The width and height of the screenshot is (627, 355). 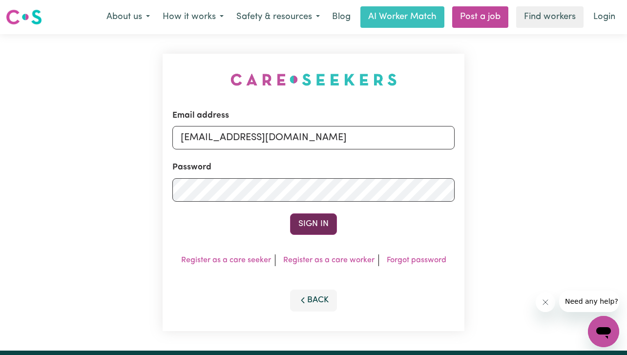 I want to click on a: Post a job, so click(x=480, y=17).